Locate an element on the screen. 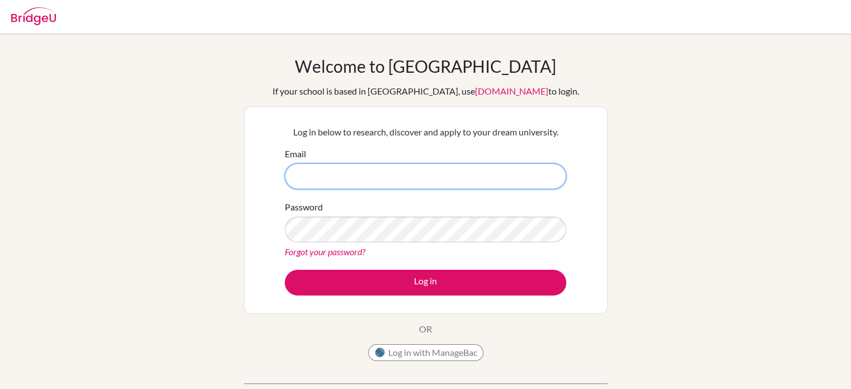 The image size is (851, 389). p: OR is located at coordinates (425, 329).